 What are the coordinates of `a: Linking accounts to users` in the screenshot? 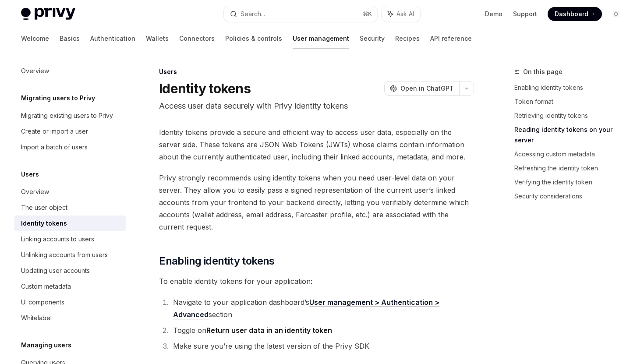 It's located at (70, 239).